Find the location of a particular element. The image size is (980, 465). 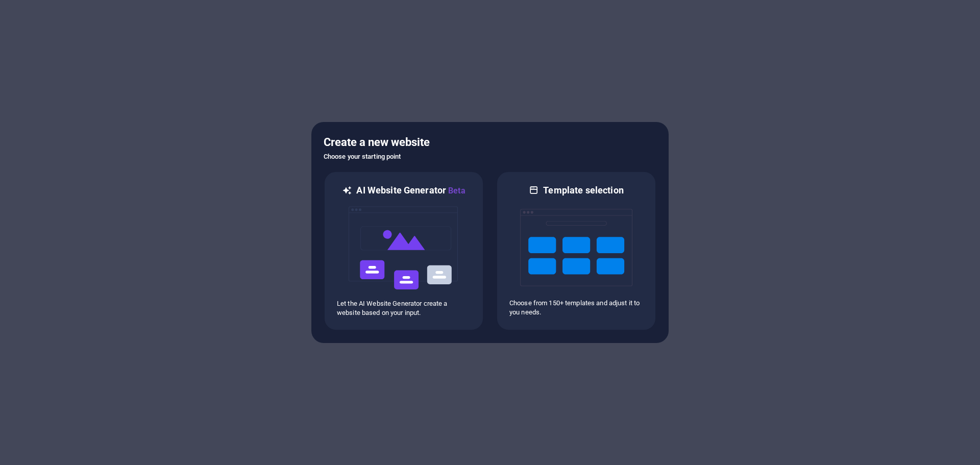

p: Choose from 150+ templates and adjust it to you needs. is located at coordinates (576, 308).